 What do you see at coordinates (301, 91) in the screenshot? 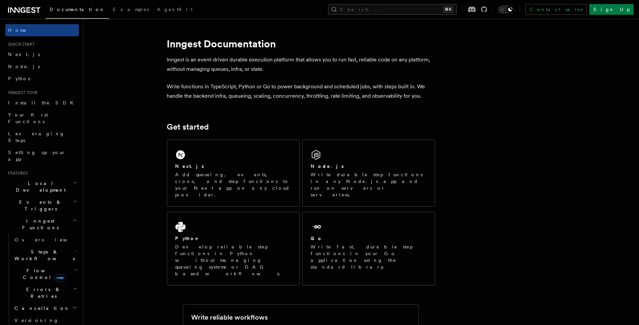
I see `p: Write functions in TypeScript, Python or Go to power background and scheduled jobs, with steps bu...` at bounding box center [301, 91].